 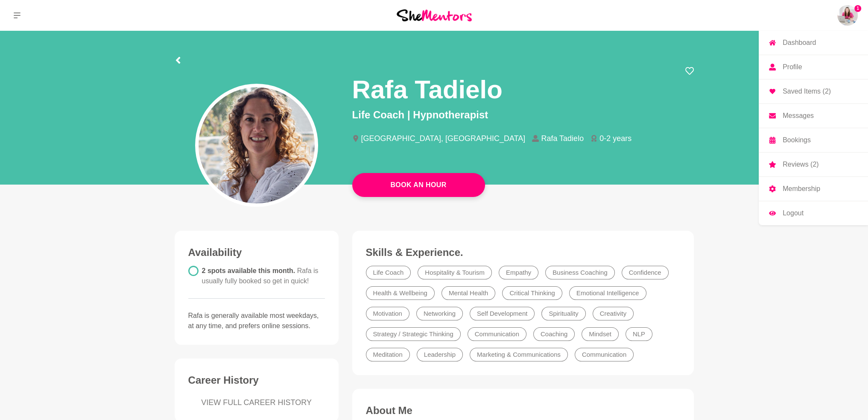 What do you see at coordinates (799, 43) in the screenshot?
I see `p: Dashboard` at bounding box center [799, 43].